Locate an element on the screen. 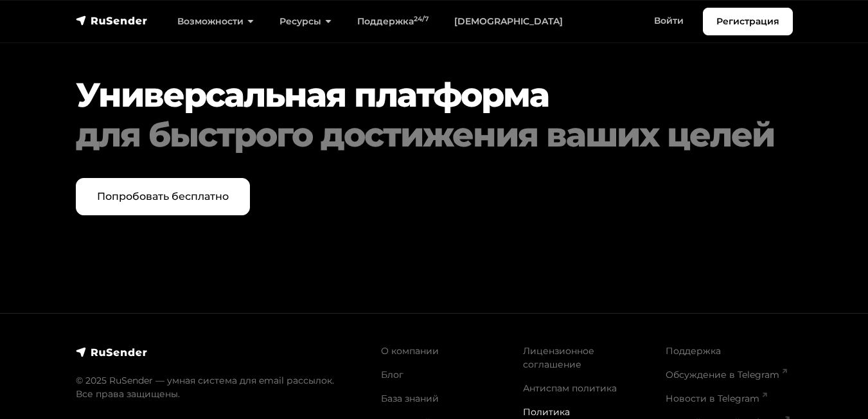  p: © 2025 RuSender — умная система для email рассылок. Все права защищены. is located at coordinates (220, 387).